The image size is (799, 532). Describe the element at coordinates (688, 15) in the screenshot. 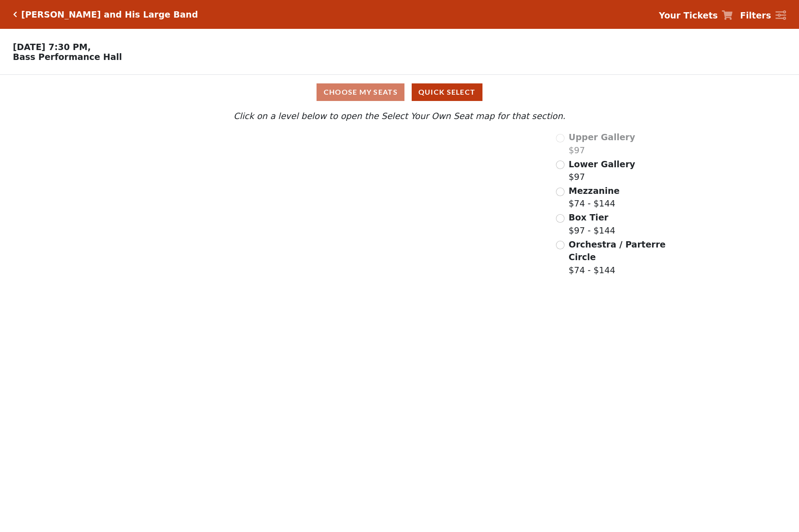

I see `strong: Your Tickets` at that location.